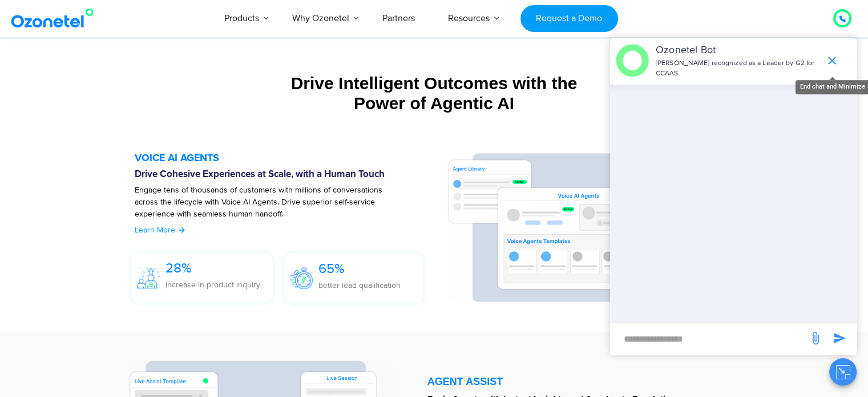  What do you see at coordinates (212, 284) in the screenshot?
I see `p: increase in product inquiry` at bounding box center [212, 284].